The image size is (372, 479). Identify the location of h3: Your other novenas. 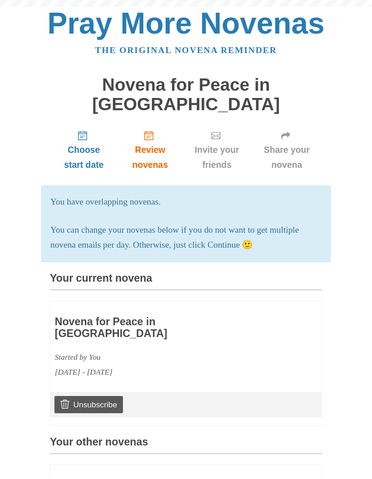
(186, 445).